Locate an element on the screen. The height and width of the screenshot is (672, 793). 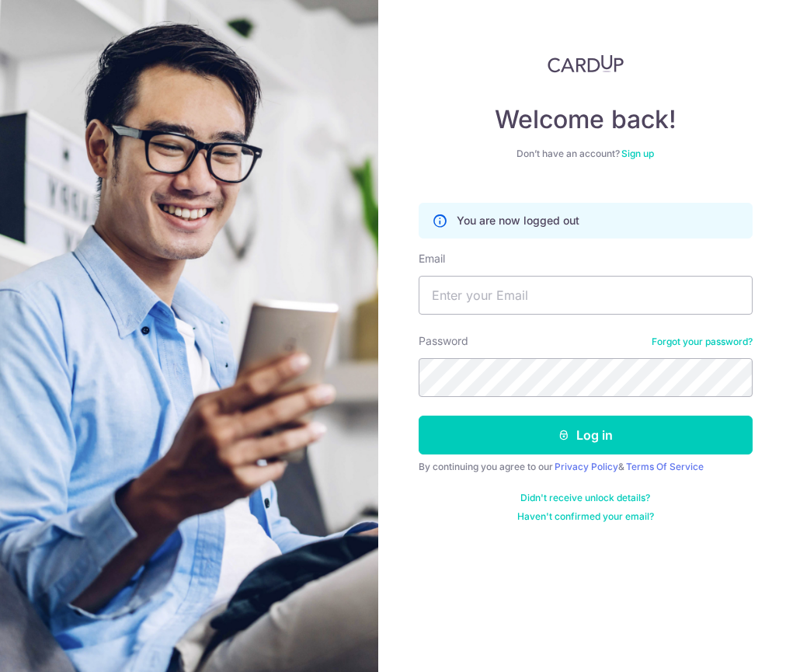
a: Sign up is located at coordinates (637, 153).